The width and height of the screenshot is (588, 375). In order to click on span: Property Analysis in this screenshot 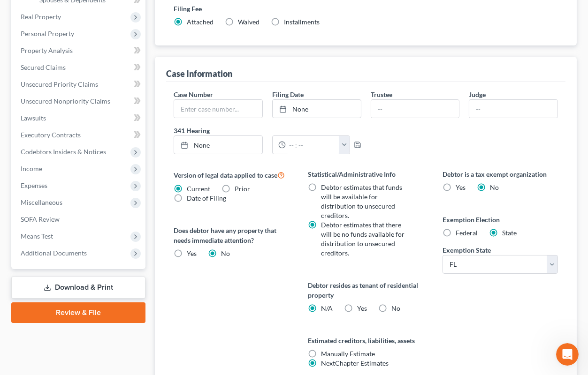, I will do `click(46, 50)`.